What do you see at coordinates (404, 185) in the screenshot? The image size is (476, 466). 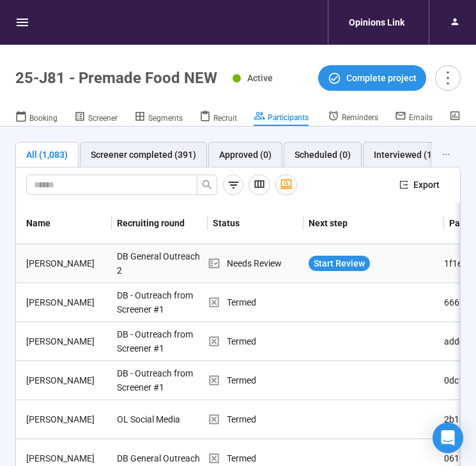 I see `span: export` at bounding box center [404, 185].